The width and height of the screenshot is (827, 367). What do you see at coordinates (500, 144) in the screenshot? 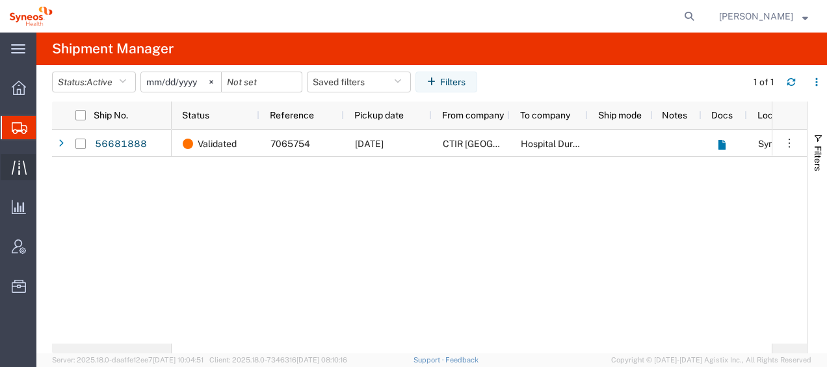
I see `span: CTIR Barcelona` at bounding box center [500, 144].